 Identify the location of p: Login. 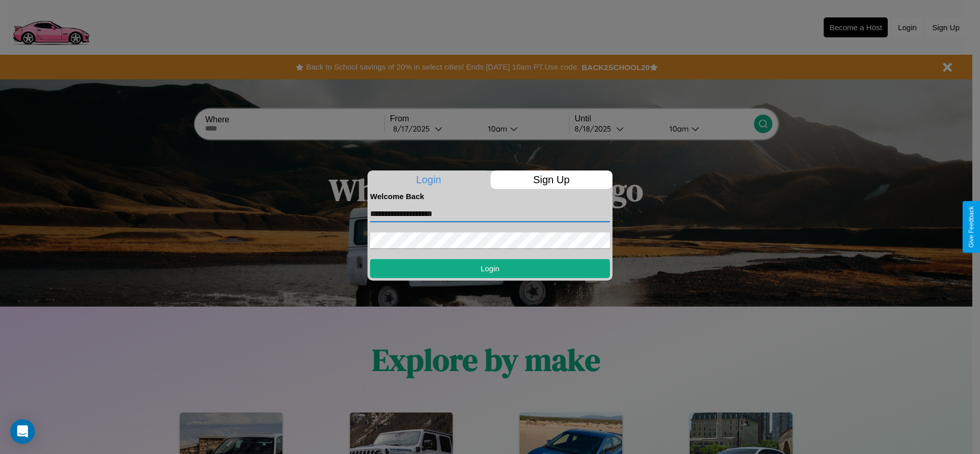
(428, 180).